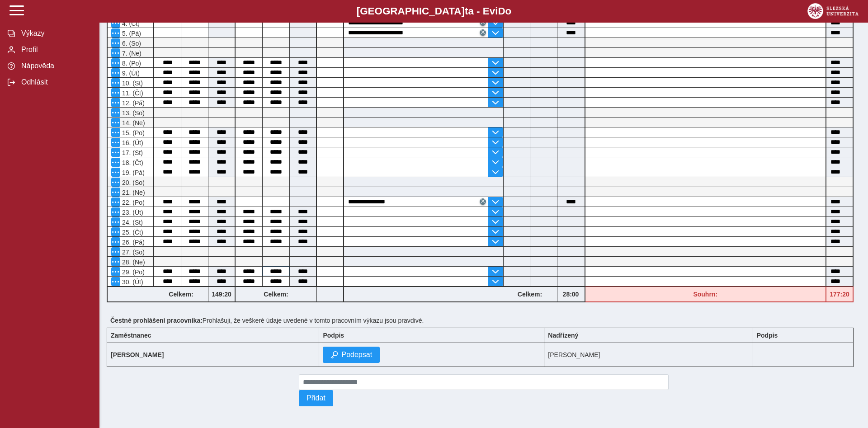 The width and height of the screenshot is (868, 428). Describe the element at coordinates (131, 212) in the screenshot. I see `span: 23. (Út)` at that location.